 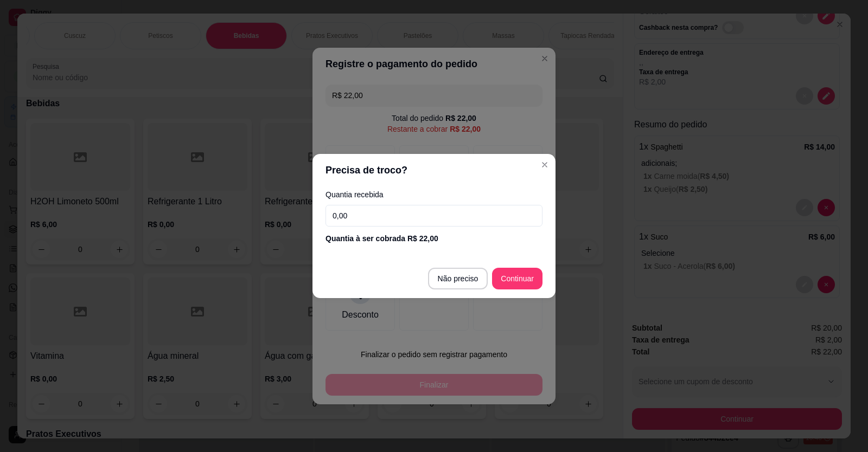 I want to click on button: Close, so click(x=545, y=165).